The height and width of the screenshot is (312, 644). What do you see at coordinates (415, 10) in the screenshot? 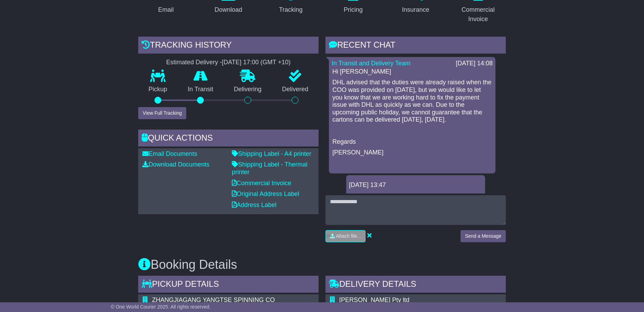
I see `div: Insurance` at bounding box center [415, 10].